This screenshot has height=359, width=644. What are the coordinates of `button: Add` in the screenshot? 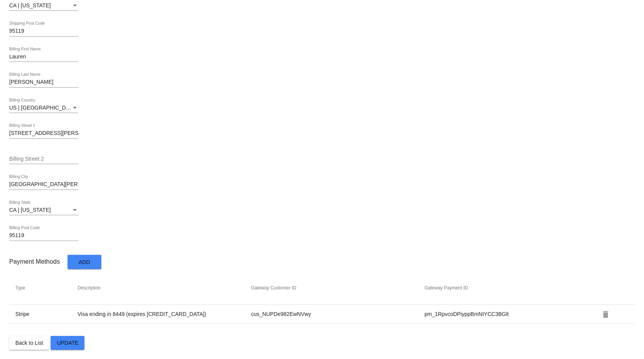 It's located at (85, 262).